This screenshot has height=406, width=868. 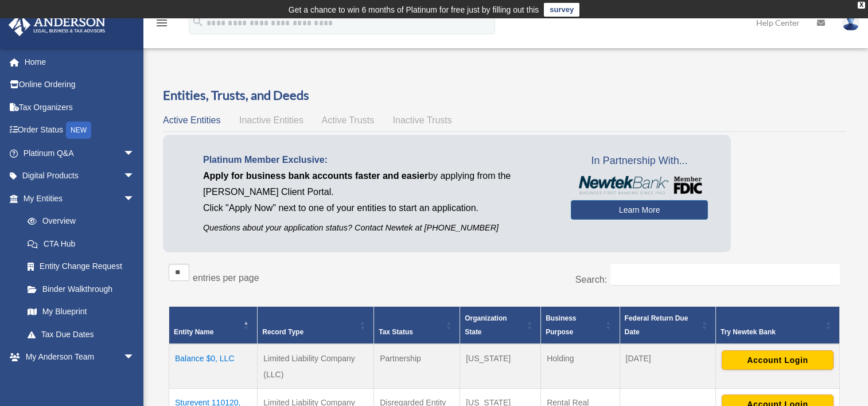 What do you see at coordinates (591, 279) in the screenshot?
I see `label: Search:` at bounding box center [591, 279].